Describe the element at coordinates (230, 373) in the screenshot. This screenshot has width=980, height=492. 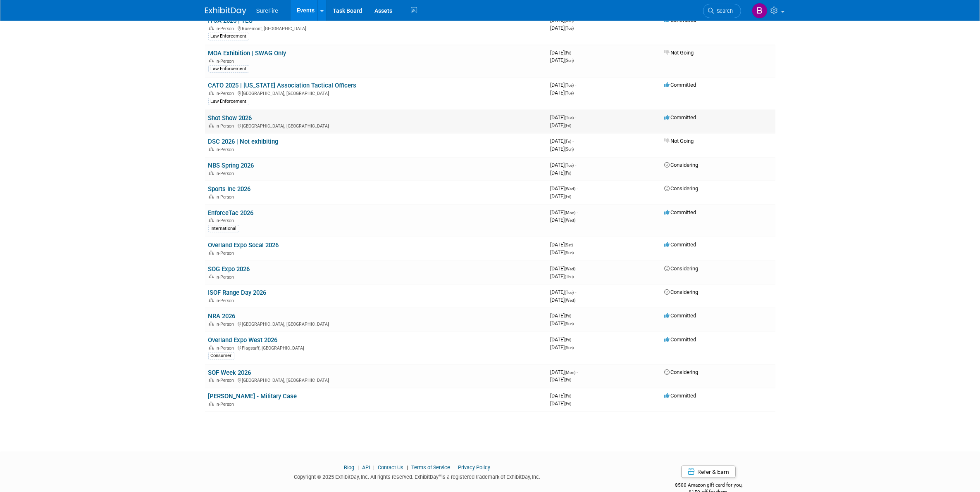
I see `a: SOF Week 2026` at that location.